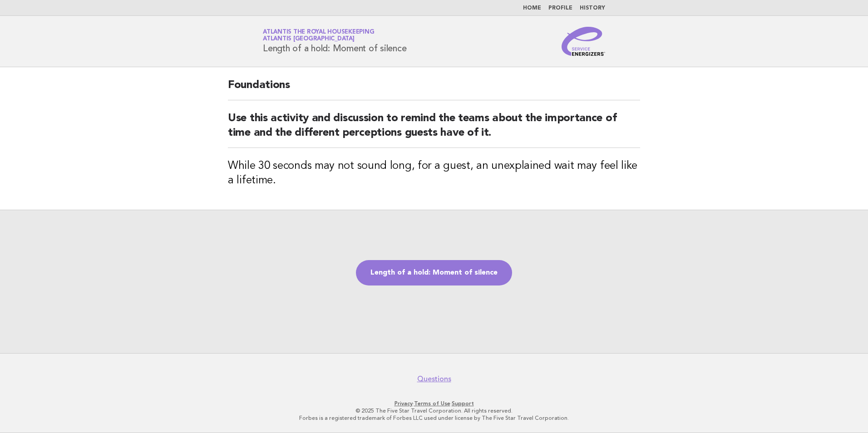 This screenshot has width=868, height=433. What do you see at coordinates (463, 404) in the screenshot?
I see `a: Support` at bounding box center [463, 404].